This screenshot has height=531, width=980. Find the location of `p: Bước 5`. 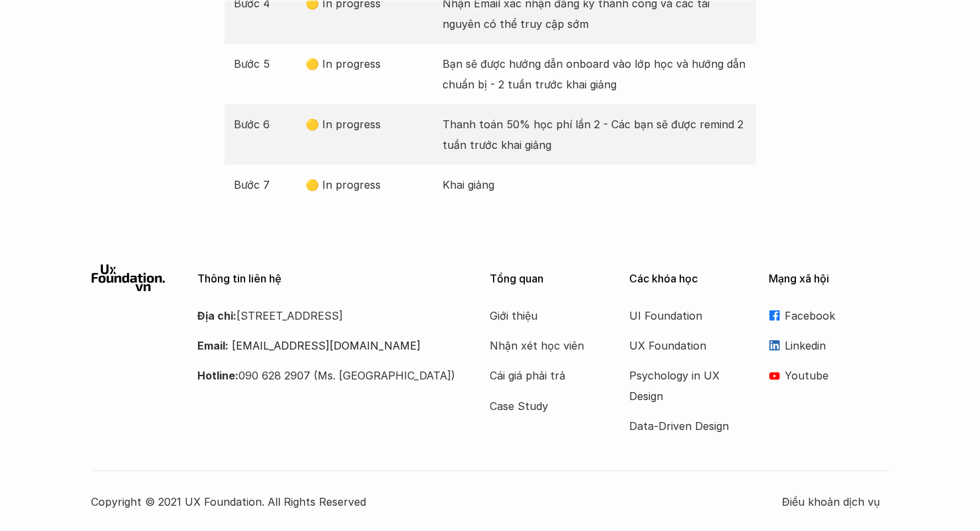

p: Bước 5 is located at coordinates (267, 64).